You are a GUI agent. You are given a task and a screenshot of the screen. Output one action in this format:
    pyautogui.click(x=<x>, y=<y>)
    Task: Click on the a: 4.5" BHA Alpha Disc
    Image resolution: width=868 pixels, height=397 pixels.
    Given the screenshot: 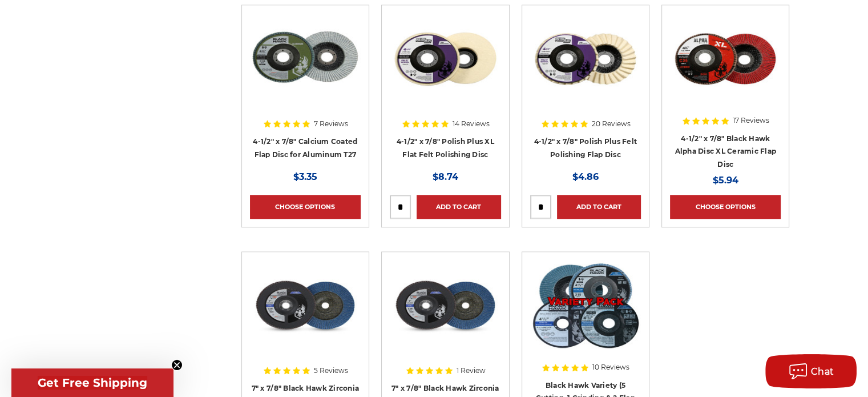 What is the action you would take?
    pyautogui.click(x=726, y=86)
    